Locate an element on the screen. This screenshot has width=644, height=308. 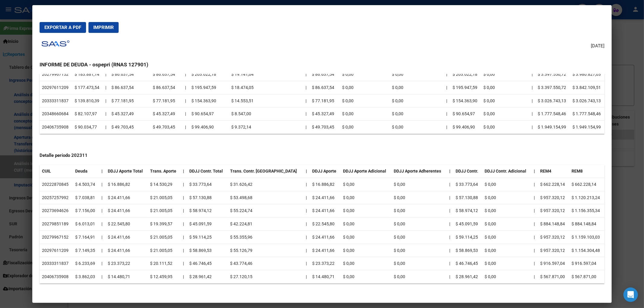
td: $ 22.545,80 is located at coordinates (325, 224).